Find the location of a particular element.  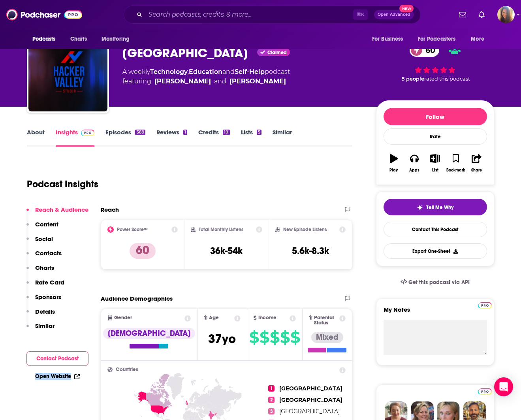

a: Contact This Podcast is located at coordinates (436, 229).